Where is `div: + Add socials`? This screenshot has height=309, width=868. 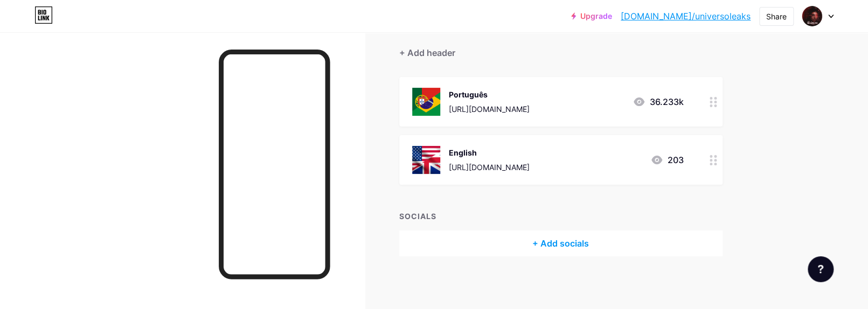 div: + Add socials is located at coordinates (561, 243).